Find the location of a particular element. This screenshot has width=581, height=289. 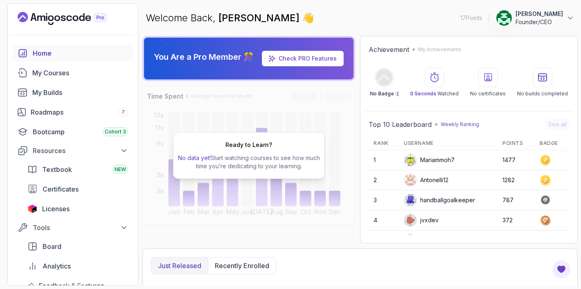

img: jetbrains icon is located at coordinates (32, 209).